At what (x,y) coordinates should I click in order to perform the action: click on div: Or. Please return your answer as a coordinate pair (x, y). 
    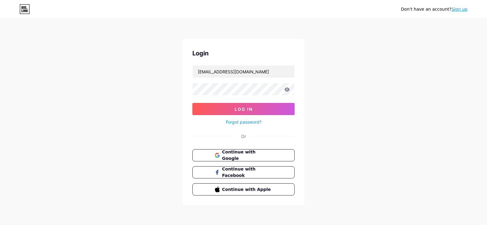
    Looking at the image, I should click on (243, 136).